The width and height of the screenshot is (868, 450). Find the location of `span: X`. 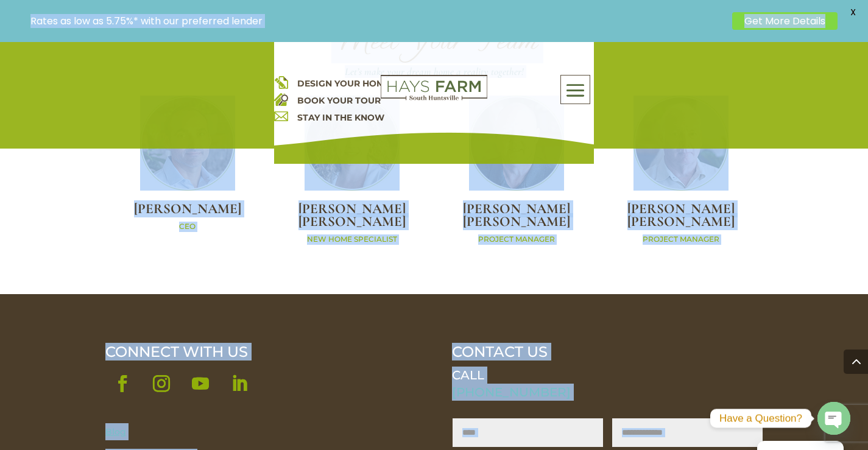

span: X is located at coordinates (853, 12).